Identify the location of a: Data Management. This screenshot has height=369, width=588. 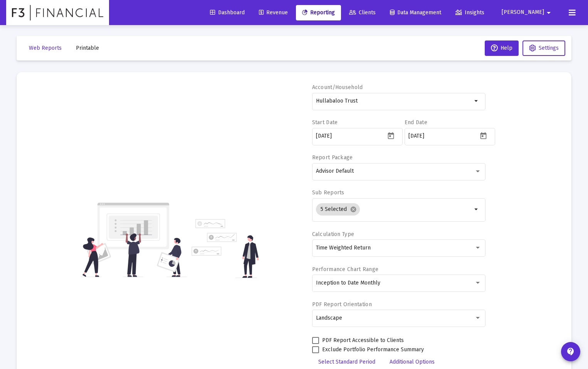
(415, 13).